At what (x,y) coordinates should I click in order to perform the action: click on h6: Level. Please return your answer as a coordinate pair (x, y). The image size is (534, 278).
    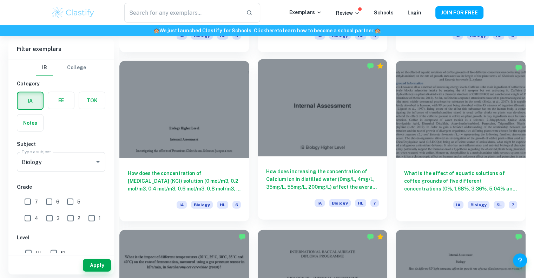
    Looking at the image, I should click on (61, 237).